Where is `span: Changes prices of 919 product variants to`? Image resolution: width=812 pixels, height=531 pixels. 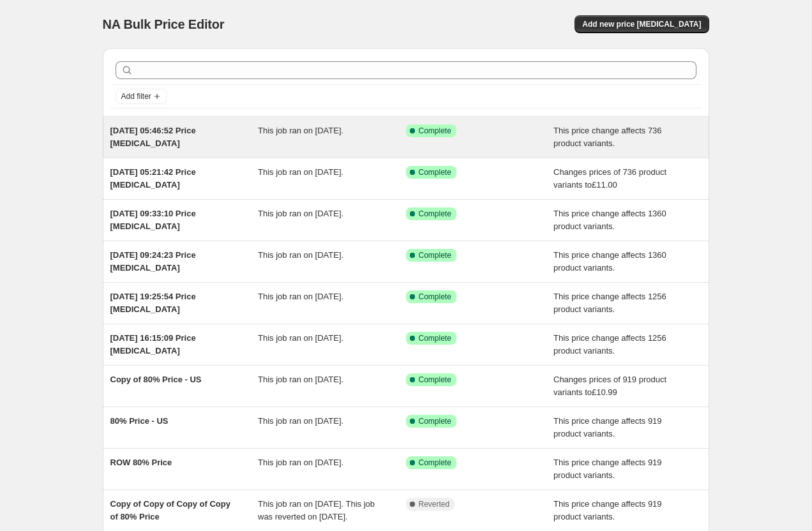
span: Changes prices of 919 product variants to is located at coordinates (610, 386).